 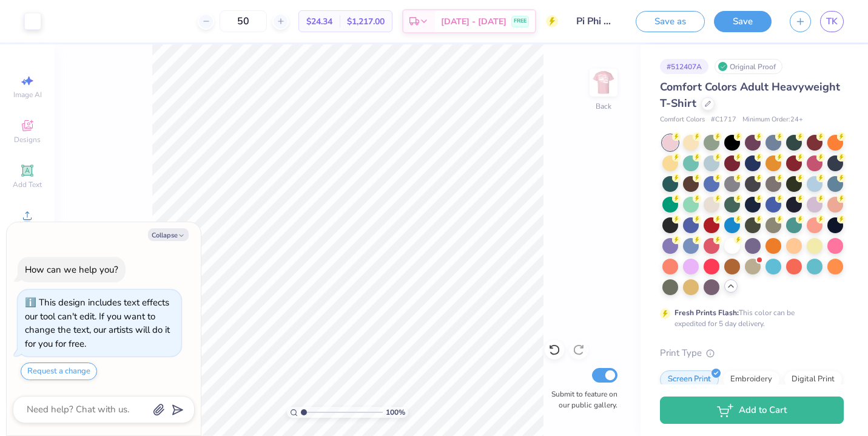 I want to click on span: FREE, so click(x=519, y=21).